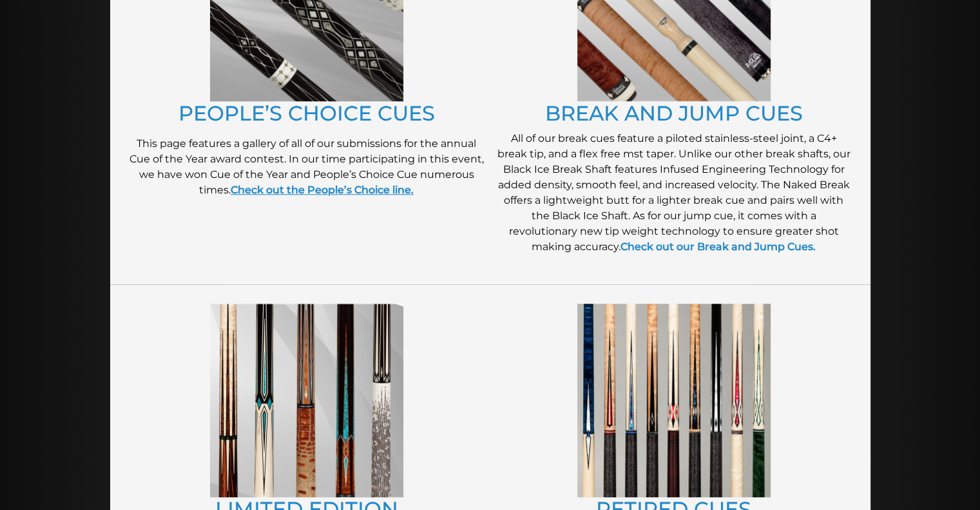 This screenshot has height=510, width=980. I want to click on a: BREAK AND JUMP CUES, so click(674, 113).